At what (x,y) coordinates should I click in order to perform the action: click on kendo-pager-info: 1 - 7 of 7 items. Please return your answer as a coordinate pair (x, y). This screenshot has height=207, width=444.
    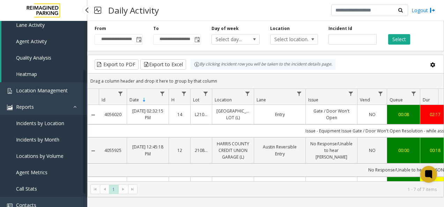
    Looking at the image, I should click on (289, 190).